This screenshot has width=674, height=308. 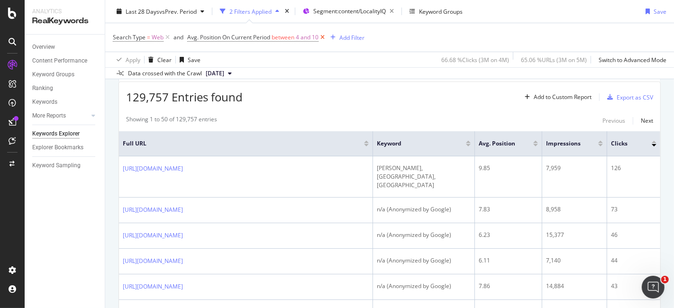 What do you see at coordinates (508, 168) in the screenshot?
I see `div: 9.85` at bounding box center [508, 168].